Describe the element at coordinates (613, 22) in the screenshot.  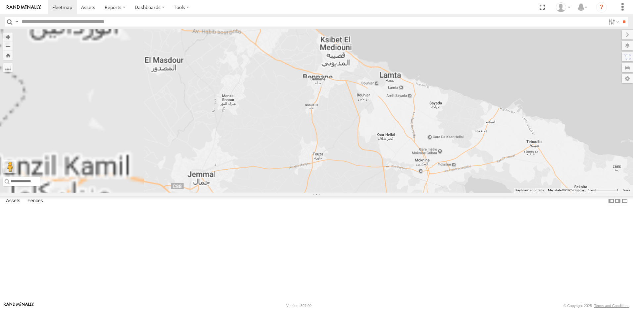
I see `label: Search Filter Options` at that location.